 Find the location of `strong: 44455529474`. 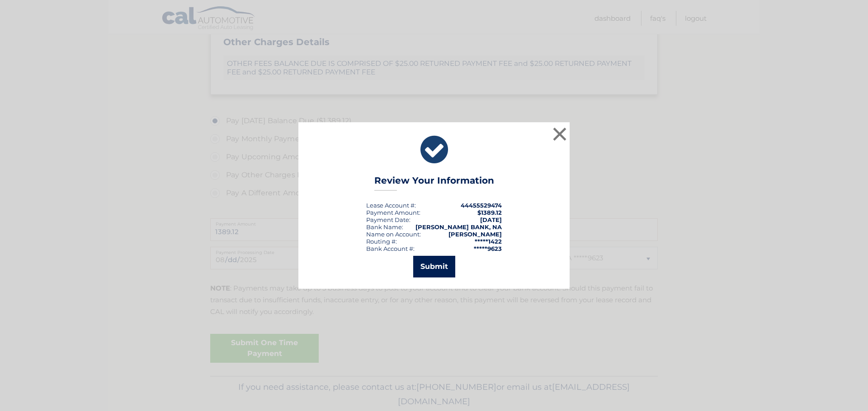

strong: 44455529474 is located at coordinates (481, 205).